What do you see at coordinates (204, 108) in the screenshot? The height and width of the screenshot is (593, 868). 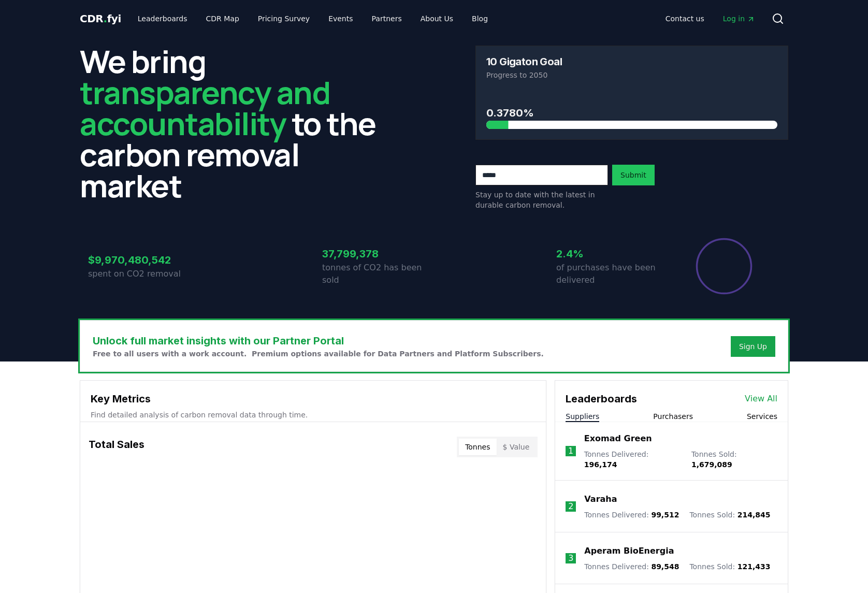 I see `span: transparency and accountability` at bounding box center [204, 108].